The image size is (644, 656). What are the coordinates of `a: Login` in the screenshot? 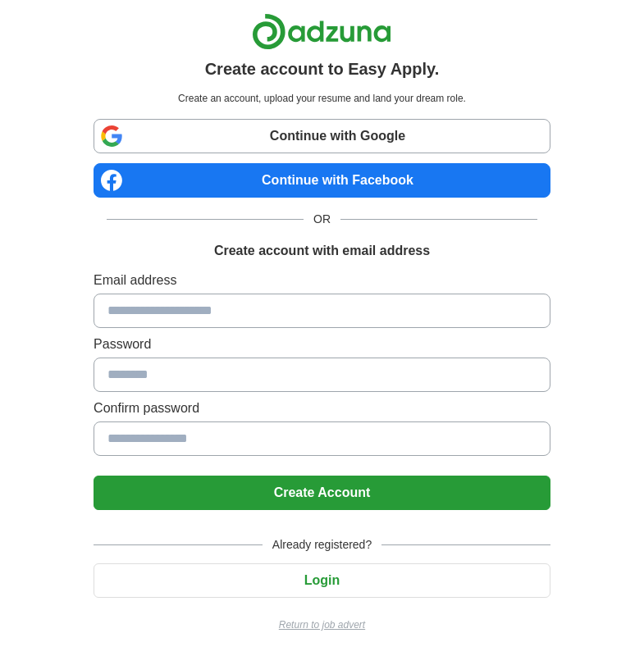 It's located at (322, 580).